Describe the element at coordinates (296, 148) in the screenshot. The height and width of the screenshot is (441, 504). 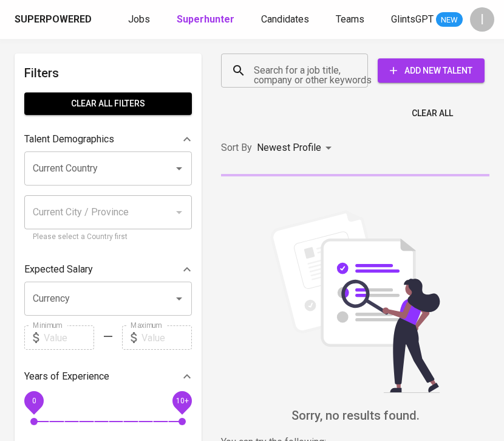
I see `div: Newest Profile` at that location.